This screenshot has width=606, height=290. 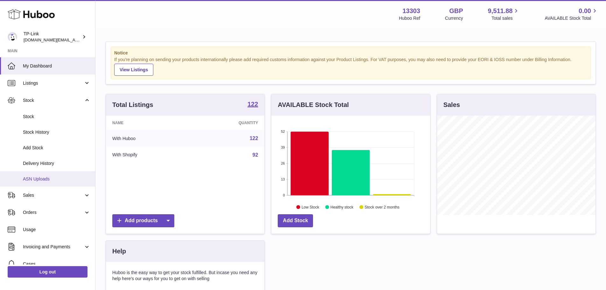 What do you see at coordinates (228, 123) in the screenshot?
I see `th: Quantity` at bounding box center [228, 123].